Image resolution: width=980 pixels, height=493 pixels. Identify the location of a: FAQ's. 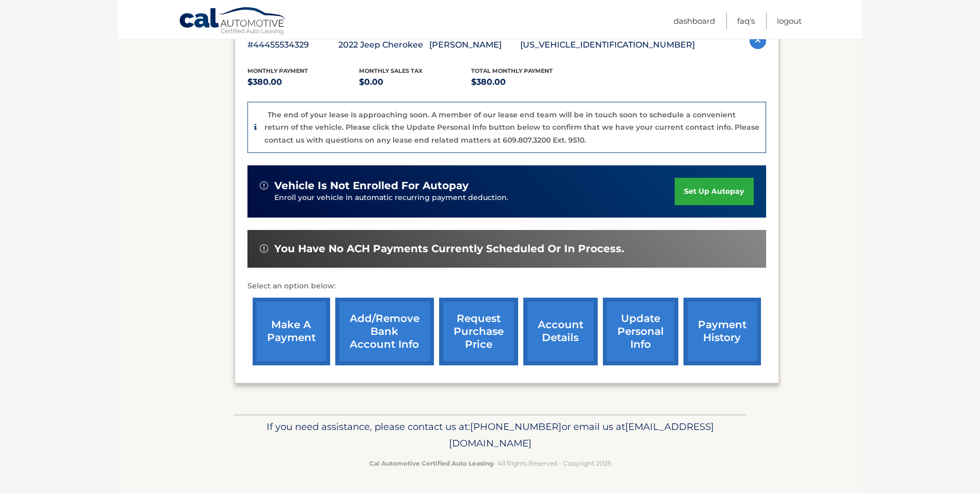
(746, 21).